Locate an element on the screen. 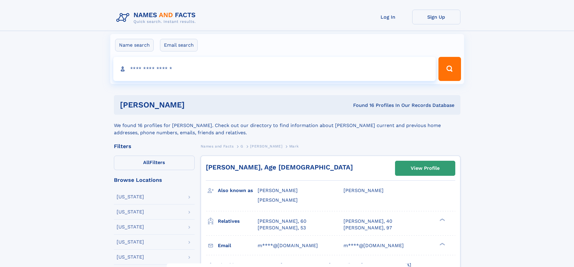  a: G is located at coordinates (242, 146).